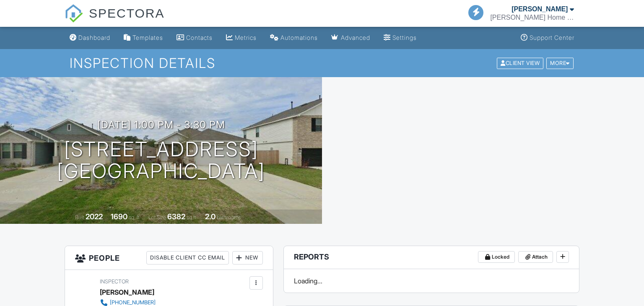 The width and height of the screenshot is (644, 306). Describe the element at coordinates (210, 216) in the screenshot. I see `div: 2.0` at that location.